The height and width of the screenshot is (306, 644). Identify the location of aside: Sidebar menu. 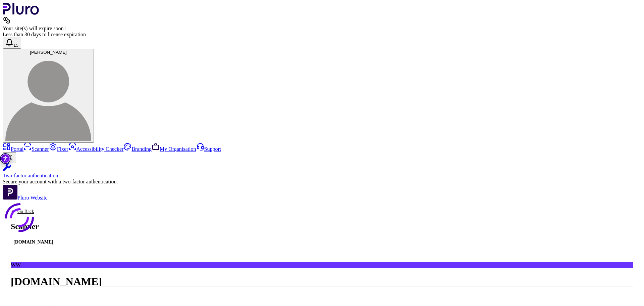
(322, 171).